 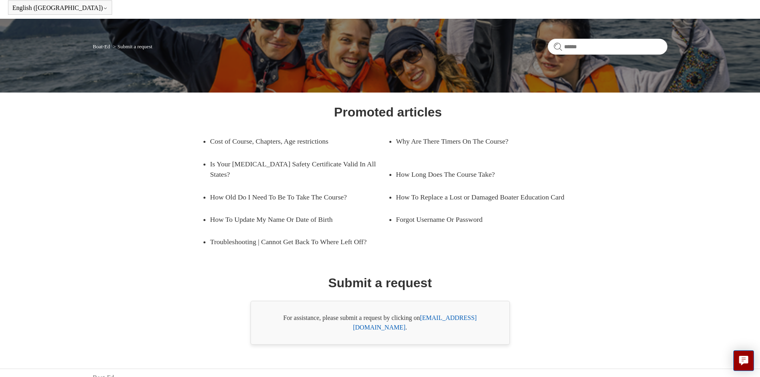 I want to click on h1: Submit a request, so click(x=380, y=283).